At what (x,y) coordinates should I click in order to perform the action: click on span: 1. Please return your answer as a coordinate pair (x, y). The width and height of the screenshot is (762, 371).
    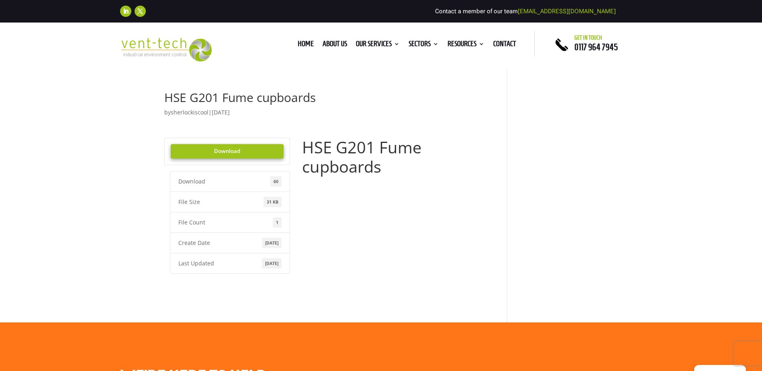
    Looking at the image, I should click on (277, 222).